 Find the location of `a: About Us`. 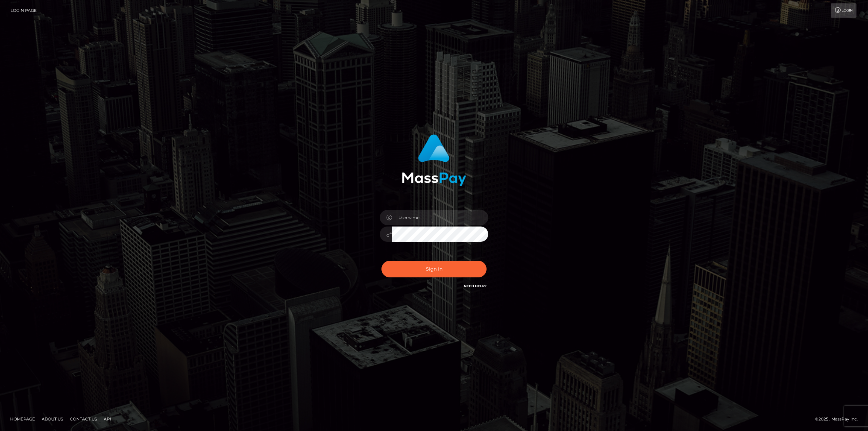

a: About Us is located at coordinates (52, 419).